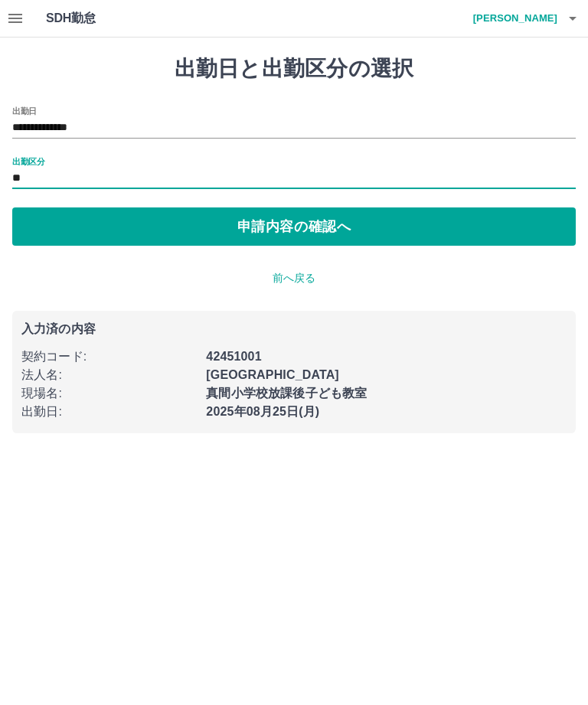 This screenshot has width=588, height=705. Describe the element at coordinates (109, 394) in the screenshot. I see `p: 現場名 :` at that location.